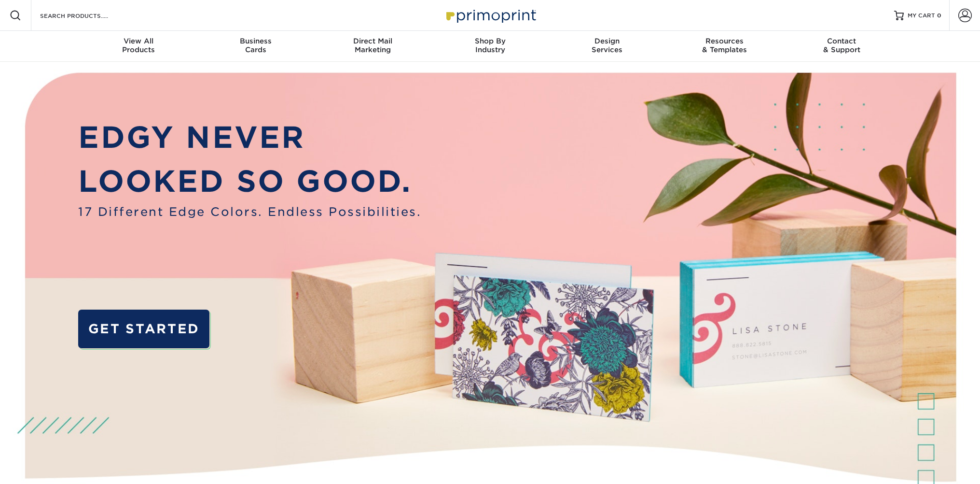 The image size is (980, 484). What do you see at coordinates (607, 45) in the screenshot?
I see `div: Services` at bounding box center [607, 45].